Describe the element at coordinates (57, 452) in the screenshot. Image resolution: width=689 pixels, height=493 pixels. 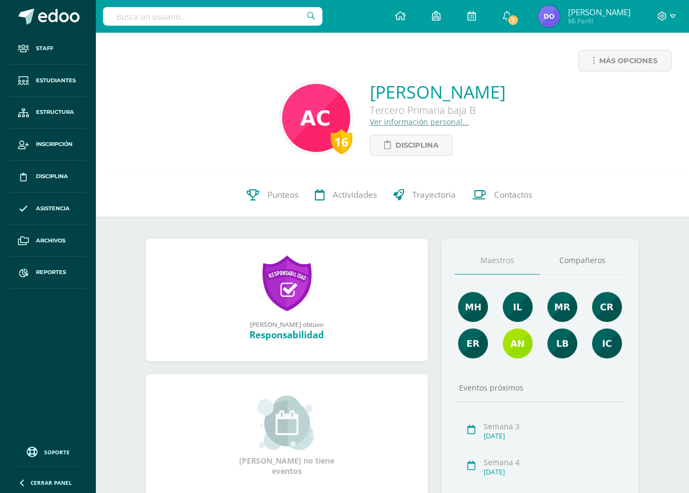
I see `span: Soporte` at that location.